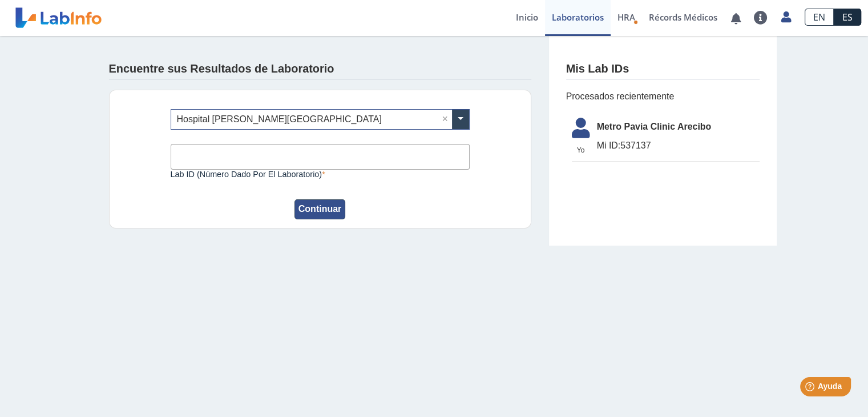 The image size is (868, 417). What do you see at coordinates (320, 209) in the screenshot?
I see `button: Continuar` at bounding box center [320, 209].